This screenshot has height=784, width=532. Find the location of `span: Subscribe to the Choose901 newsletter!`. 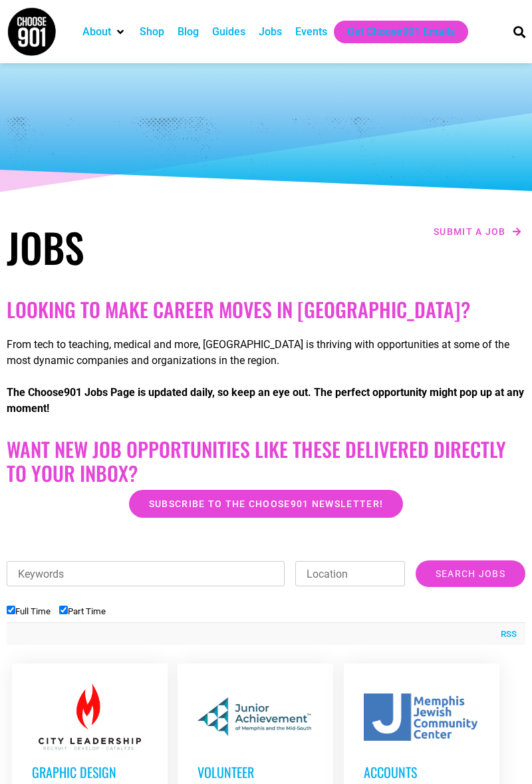

span: Subscribe to the Choose901 newsletter! is located at coordinates (266, 503).